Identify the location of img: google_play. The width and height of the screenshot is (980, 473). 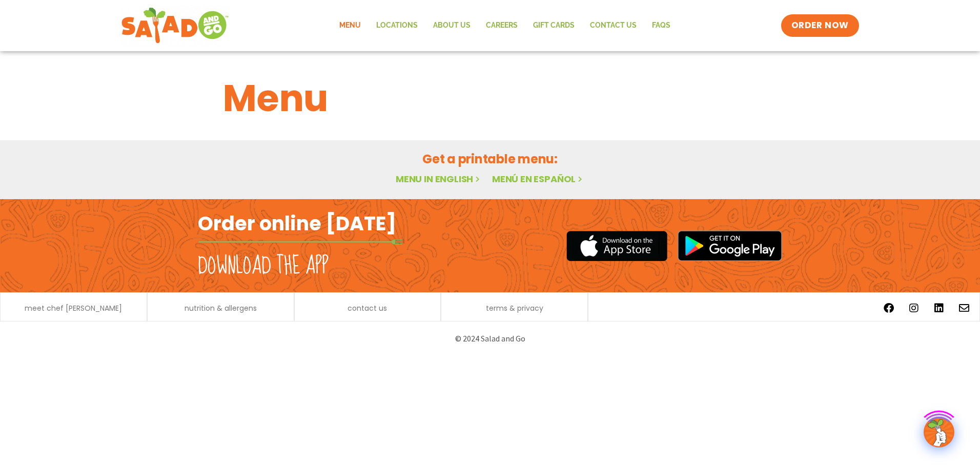
(730, 246).